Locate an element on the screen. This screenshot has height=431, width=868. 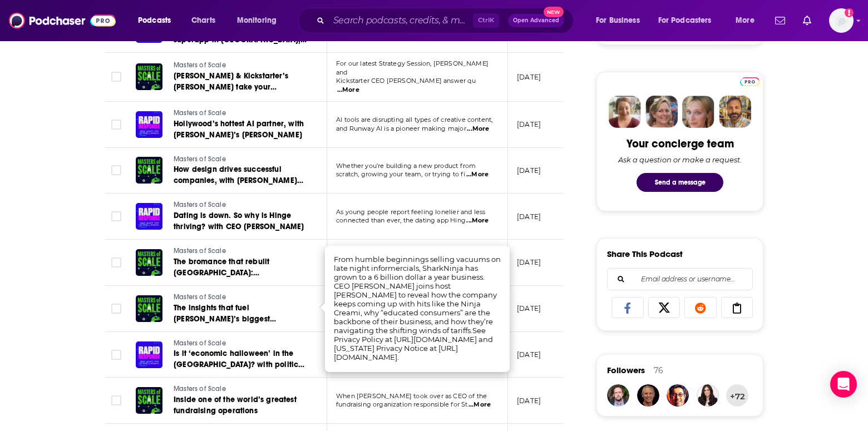
img: dougstandley is located at coordinates (648, 396).